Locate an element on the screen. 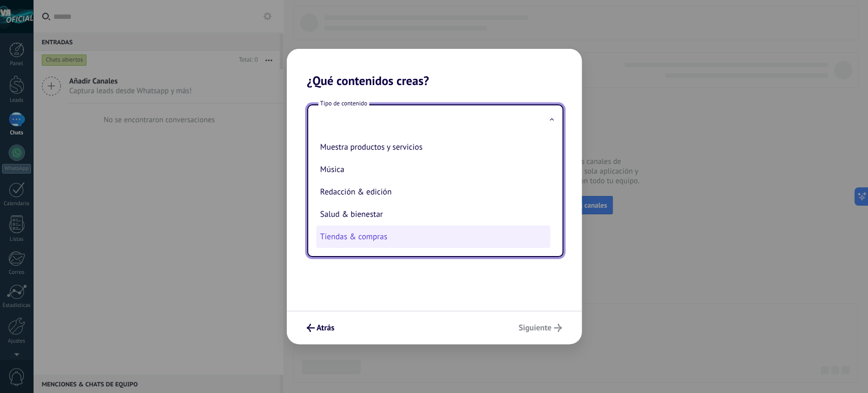 The image size is (868, 393). li: Tiendas & compras is located at coordinates (434, 236).